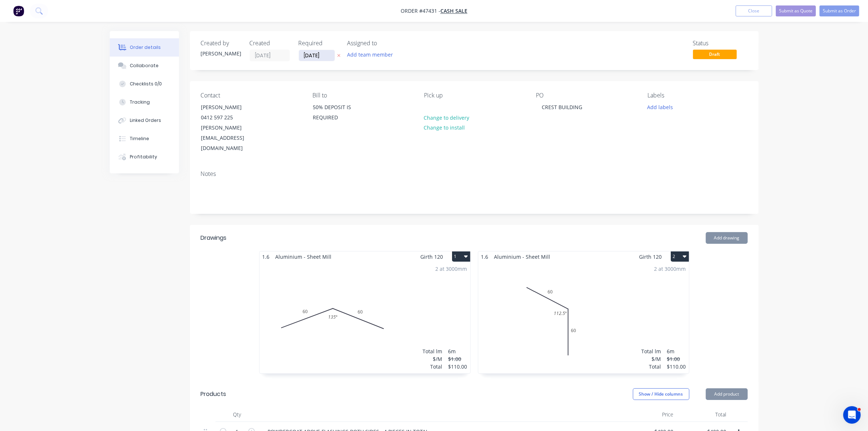  I want to click on div: Created by, so click(221, 43).